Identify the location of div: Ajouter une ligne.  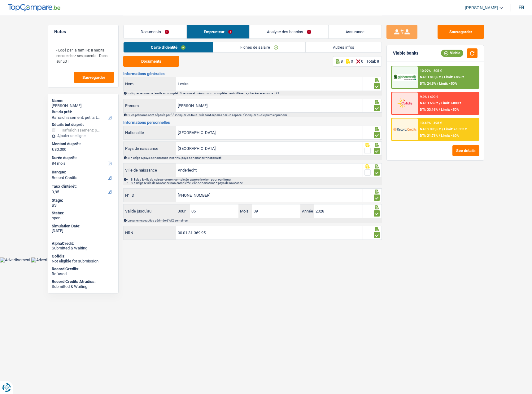
(83, 136).